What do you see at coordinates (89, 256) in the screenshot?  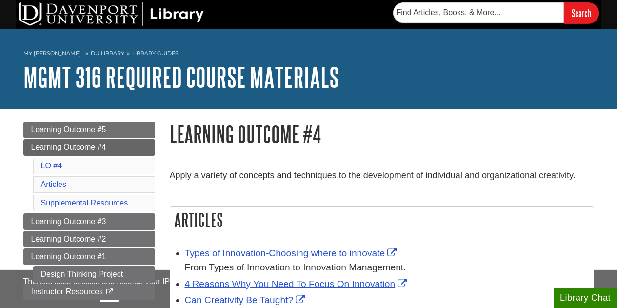 I see `a: Learning Outcome #1` at bounding box center [89, 256].